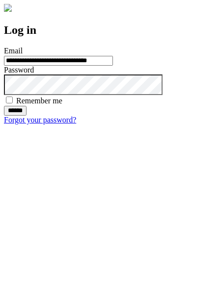 The image size is (221, 292). What do you see at coordinates (19, 70) in the screenshot?
I see `label: Password` at bounding box center [19, 70].